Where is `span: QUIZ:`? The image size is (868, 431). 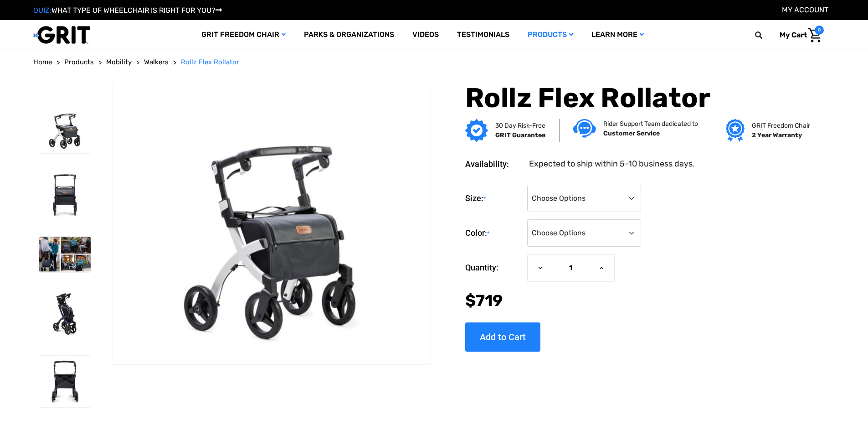 span: QUIZ: is located at coordinates (43, 10).